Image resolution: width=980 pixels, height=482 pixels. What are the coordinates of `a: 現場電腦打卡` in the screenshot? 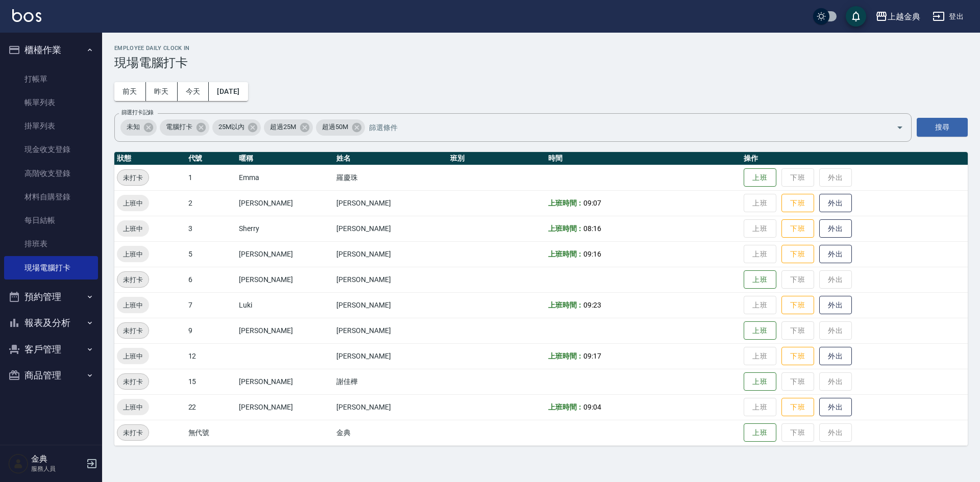 It's located at (51, 268).